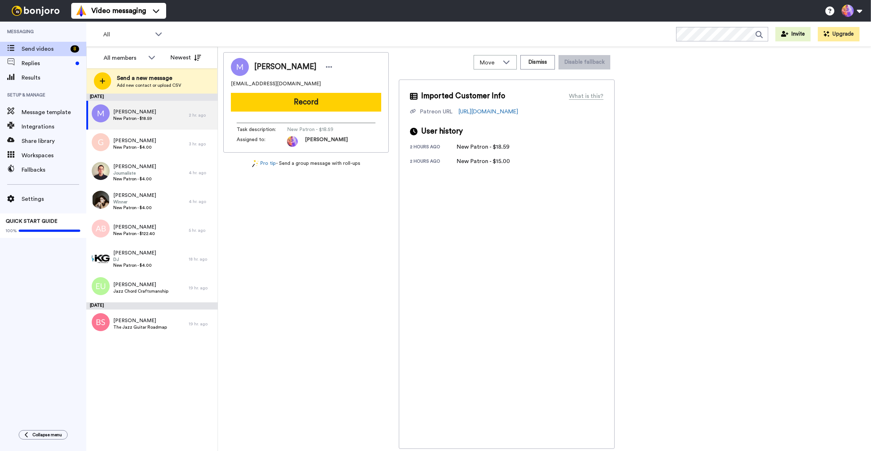 The height and width of the screenshot is (451, 871). I want to click on span: Task description :, so click(262, 130).